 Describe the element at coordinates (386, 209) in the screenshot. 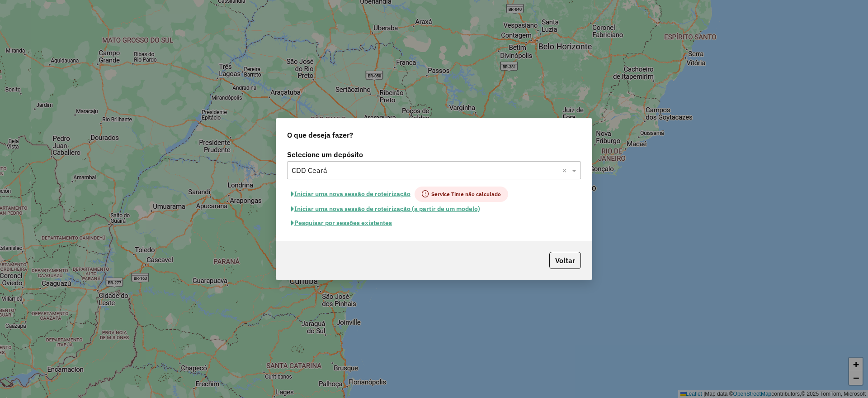

I see `button: Iniciar uma nova sessão de roteirização (a partir de um modelo)` at that location.